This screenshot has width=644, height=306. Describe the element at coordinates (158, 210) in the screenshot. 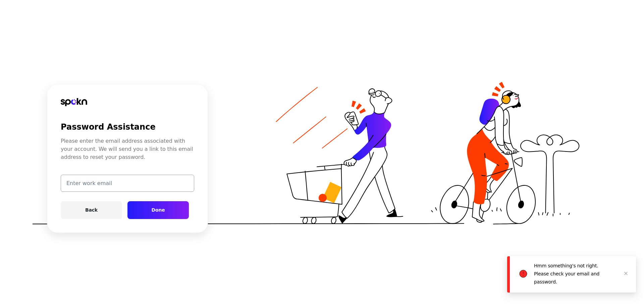

I see `button: Done` at that location.